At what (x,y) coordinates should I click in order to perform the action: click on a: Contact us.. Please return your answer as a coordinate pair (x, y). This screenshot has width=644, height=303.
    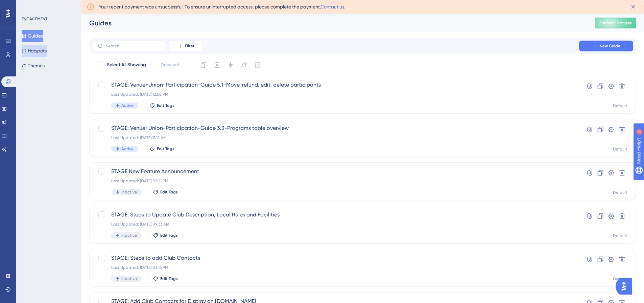
    Looking at the image, I should click on (333, 7).